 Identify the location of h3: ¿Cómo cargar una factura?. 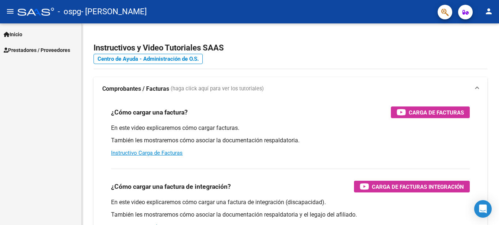
(149, 112).